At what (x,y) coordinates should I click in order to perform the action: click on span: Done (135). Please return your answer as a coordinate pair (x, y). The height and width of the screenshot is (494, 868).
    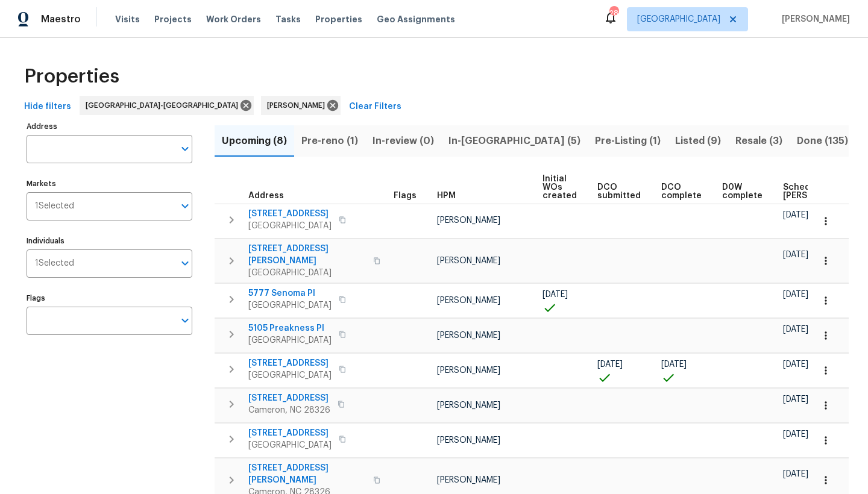
    Looking at the image, I should click on (822, 141).